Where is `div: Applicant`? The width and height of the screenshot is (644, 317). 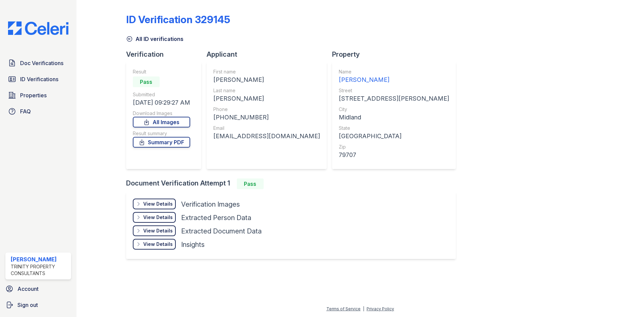 div: Applicant is located at coordinates (269, 54).